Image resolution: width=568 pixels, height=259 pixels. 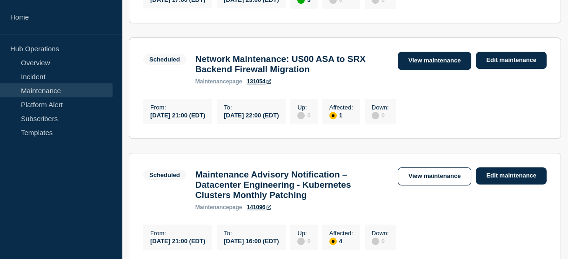 What do you see at coordinates (341, 241) in the screenshot?
I see `div: 4` at bounding box center [341, 241].